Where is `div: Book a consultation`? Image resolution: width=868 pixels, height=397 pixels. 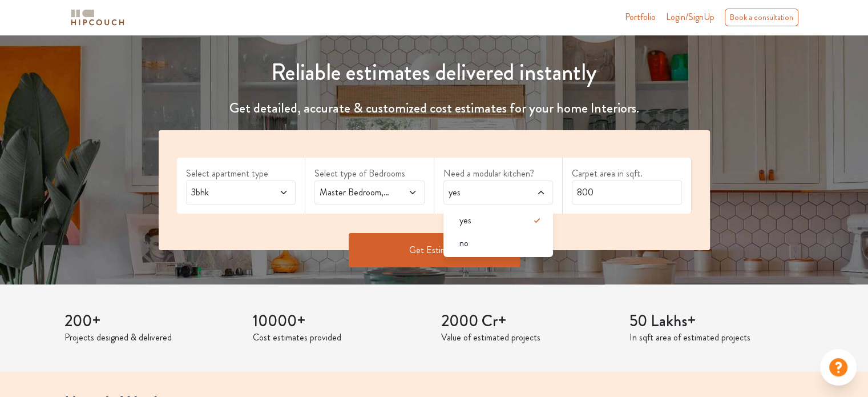 div: Book a consultation is located at coordinates (762, 17).